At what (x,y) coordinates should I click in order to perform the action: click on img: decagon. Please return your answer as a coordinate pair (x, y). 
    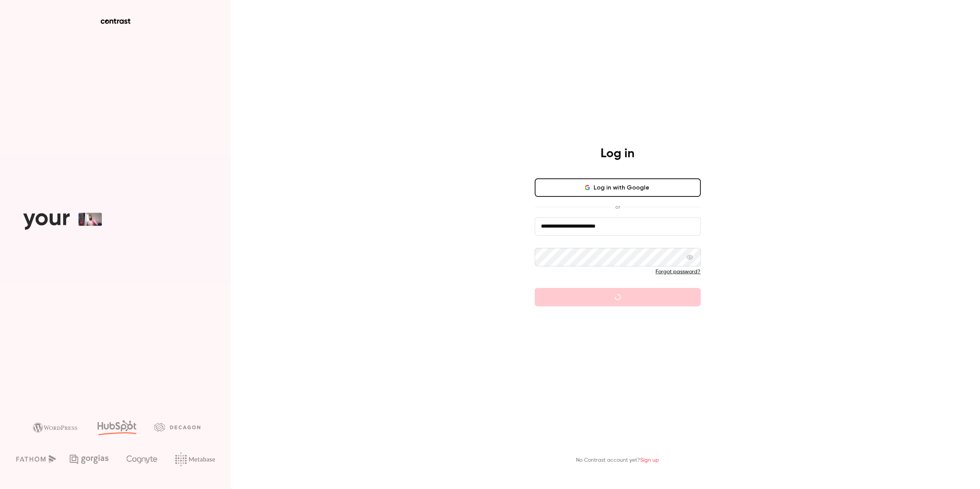
    Looking at the image, I should click on (177, 427).